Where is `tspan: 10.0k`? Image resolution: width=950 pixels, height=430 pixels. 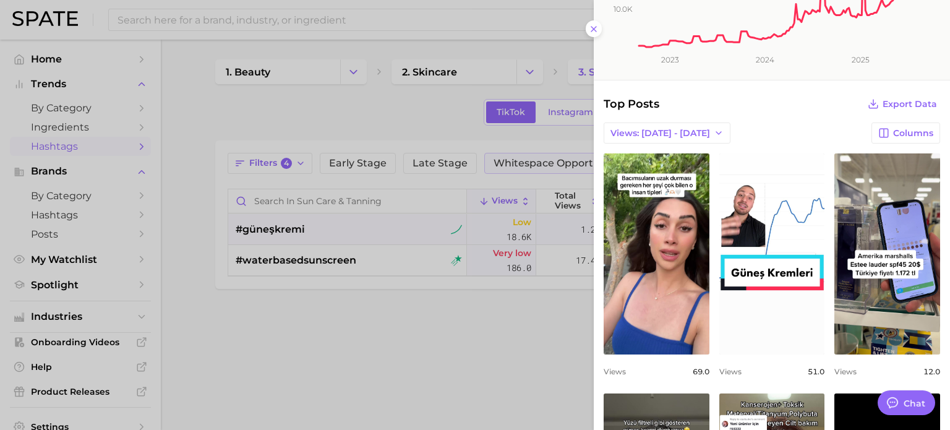
tspan: 10.0k is located at coordinates (623, 9).